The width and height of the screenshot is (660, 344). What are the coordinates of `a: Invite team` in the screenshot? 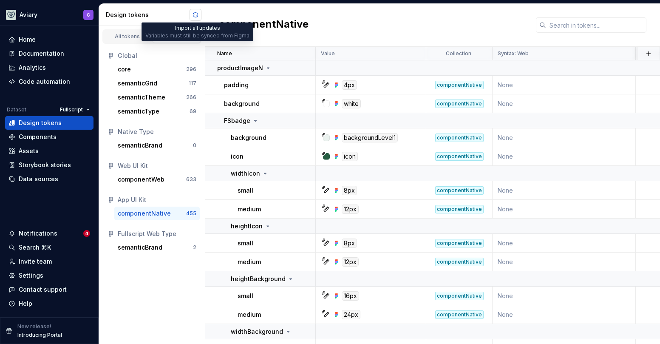 It's located at (49, 261).